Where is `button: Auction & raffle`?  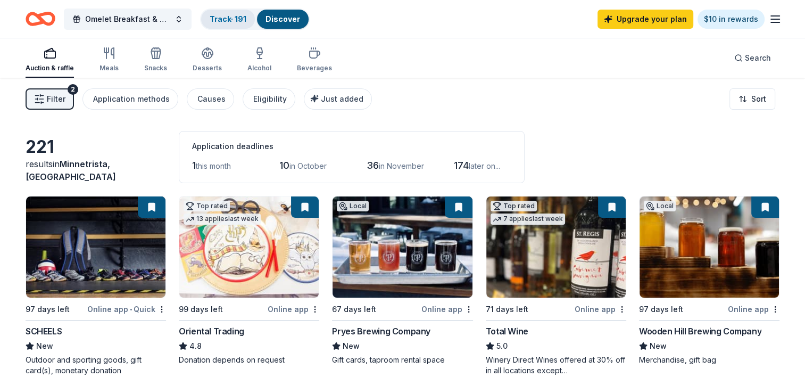 button: Auction & raffle is located at coordinates (49, 60).